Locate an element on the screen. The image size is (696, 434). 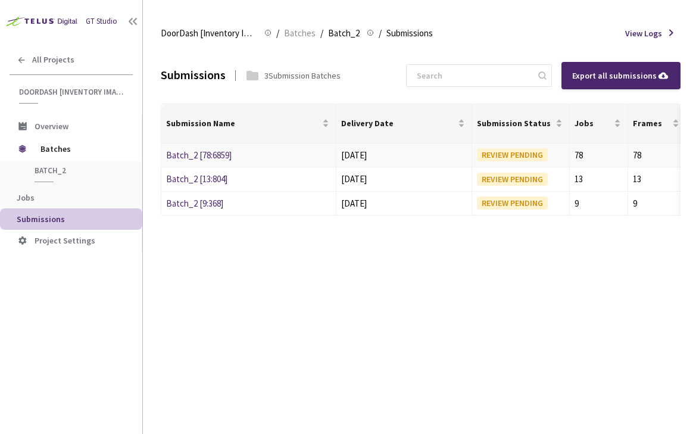
a: Batch_2 [9:368] is located at coordinates (195, 203).